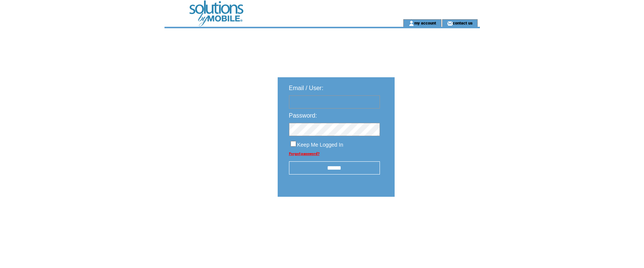 This screenshot has width=644, height=268. Describe the element at coordinates (411, 24) in the screenshot. I see `img: account_icon.gif` at that location.